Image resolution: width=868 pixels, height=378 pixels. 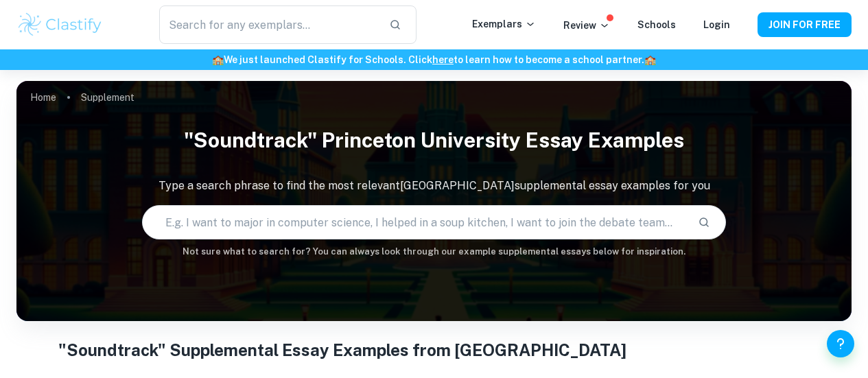 What do you see at coordinates (841, 344) in the screenshot?
I see `button: Help and Feedback` at bounding box center [841, 344].